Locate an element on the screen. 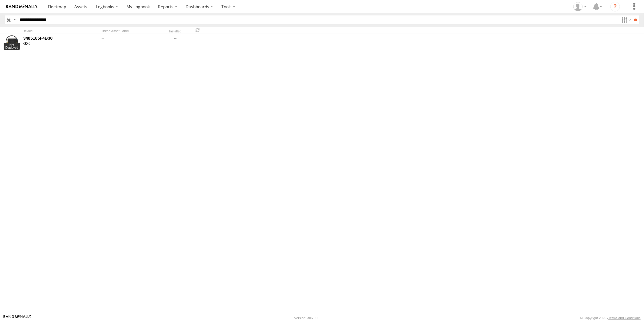 Image resolution: width=644 pixels, height=321 pixels. label: Search Filter Options is located at coordinates (626, 19).